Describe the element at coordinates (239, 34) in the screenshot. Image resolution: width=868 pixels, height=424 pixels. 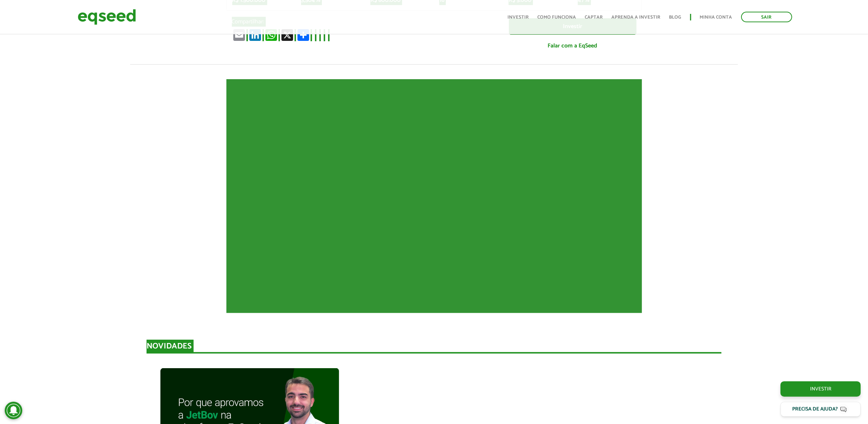
I see `a: Email` at that location.